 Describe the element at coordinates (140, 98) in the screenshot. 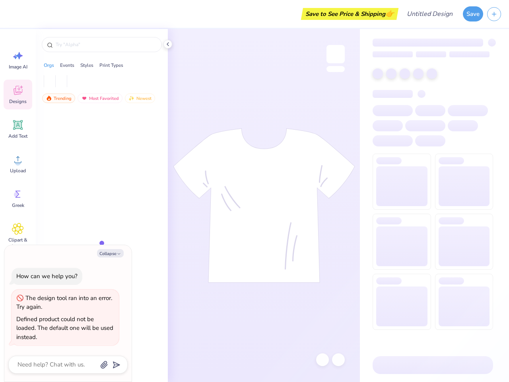

I see `div: Newest` at that location.